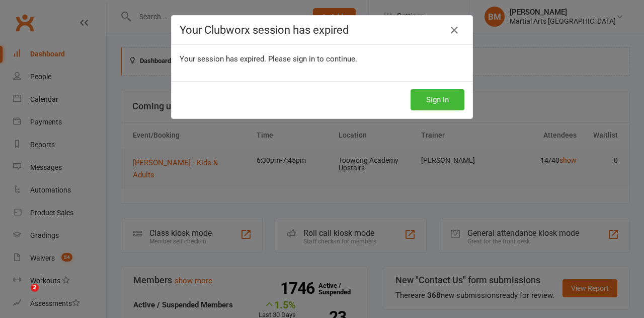  I want to click on h4: Your Clubworx session has expired, so click(322, 29).